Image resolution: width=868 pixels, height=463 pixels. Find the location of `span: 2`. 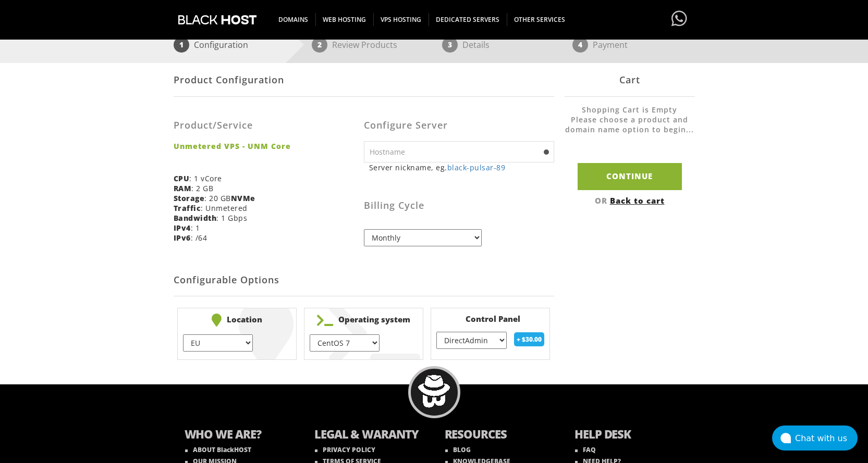

span: 2 is located at coordinates (320, 45).